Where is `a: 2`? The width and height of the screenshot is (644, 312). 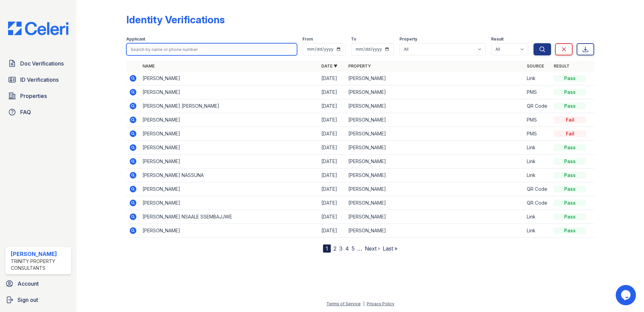
a: 2 is located at coordinates (334, 248).